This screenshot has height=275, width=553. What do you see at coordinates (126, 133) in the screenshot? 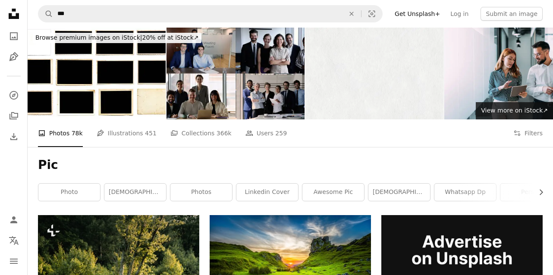
I see `a: Illustrations 451` at bounding box center [126, 133].